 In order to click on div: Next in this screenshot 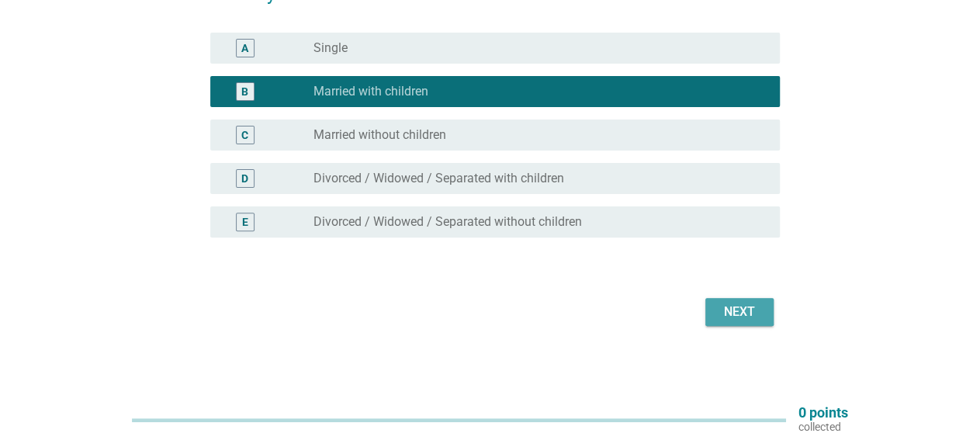, I will do `click(739, 312)`.